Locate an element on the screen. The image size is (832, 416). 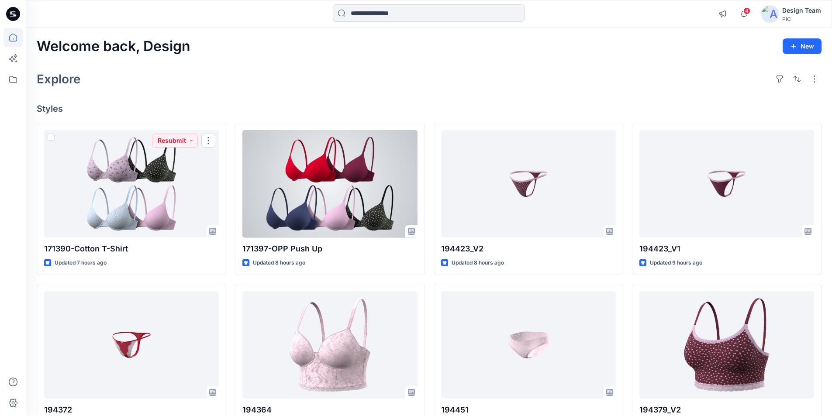
h2: Explore is located at coordinates (58, 79).